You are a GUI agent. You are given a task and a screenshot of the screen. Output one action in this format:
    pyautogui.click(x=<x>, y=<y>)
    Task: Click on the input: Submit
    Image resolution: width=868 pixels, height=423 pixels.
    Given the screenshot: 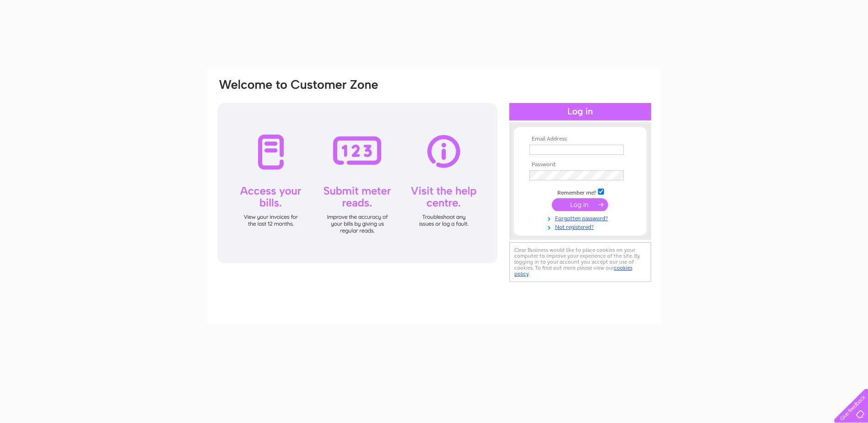 What is the action you would take?
    pyautogui.click(x=580, y=204)
    